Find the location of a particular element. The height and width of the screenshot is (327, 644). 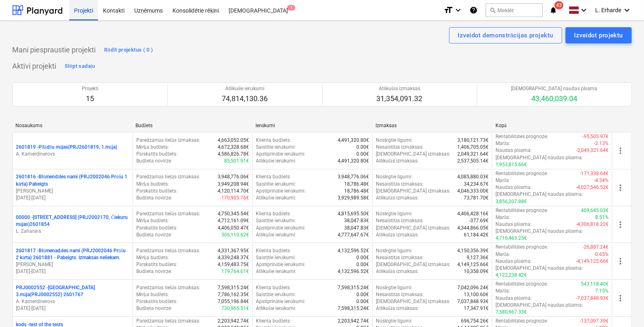

div: Nosaukums is located at coordinates (72, 126).